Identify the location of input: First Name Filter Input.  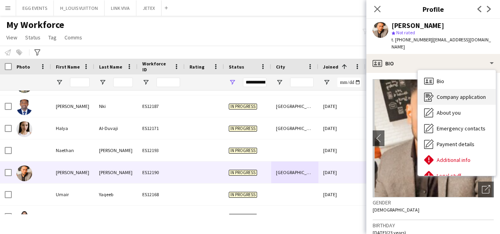
(80, 82).